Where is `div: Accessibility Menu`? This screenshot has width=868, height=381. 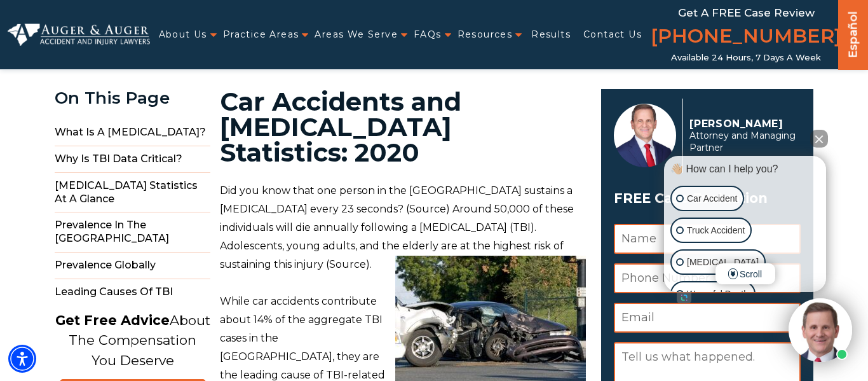
div: Accessibility Menu is located at coordinates (22, 359).